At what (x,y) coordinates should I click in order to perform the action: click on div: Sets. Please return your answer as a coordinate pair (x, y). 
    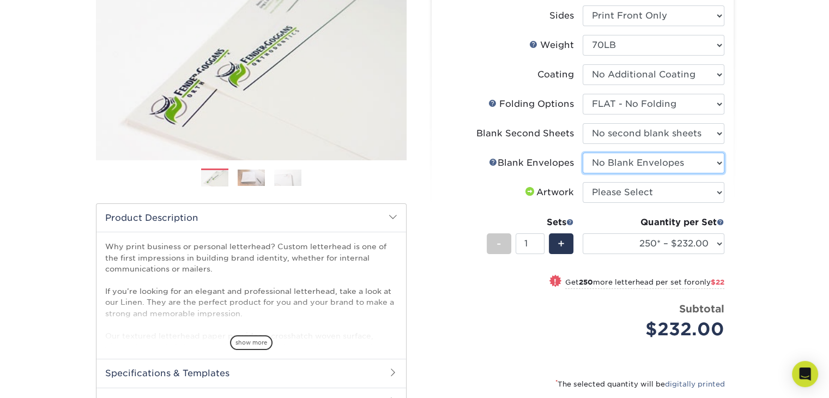
    Looking at the image, I should click on (530, 222).